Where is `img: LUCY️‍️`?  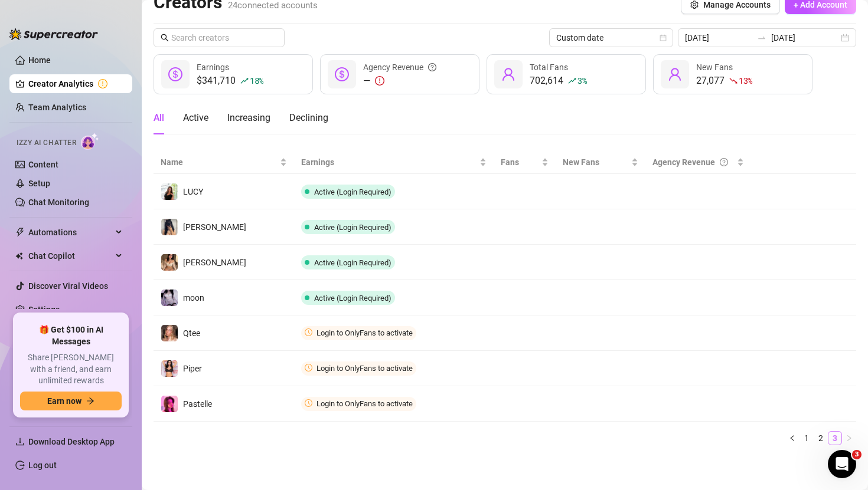
img: LUCY️‍️ is located at coordinates (170, 192).